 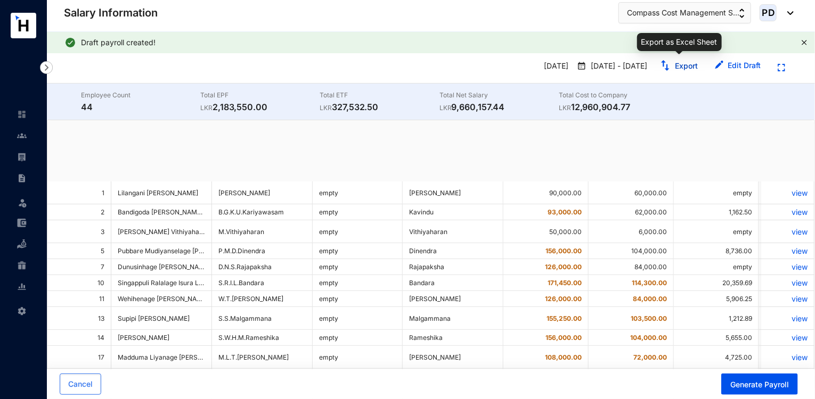 I want to click on td: Dinendra, so click(x=453, y=251).